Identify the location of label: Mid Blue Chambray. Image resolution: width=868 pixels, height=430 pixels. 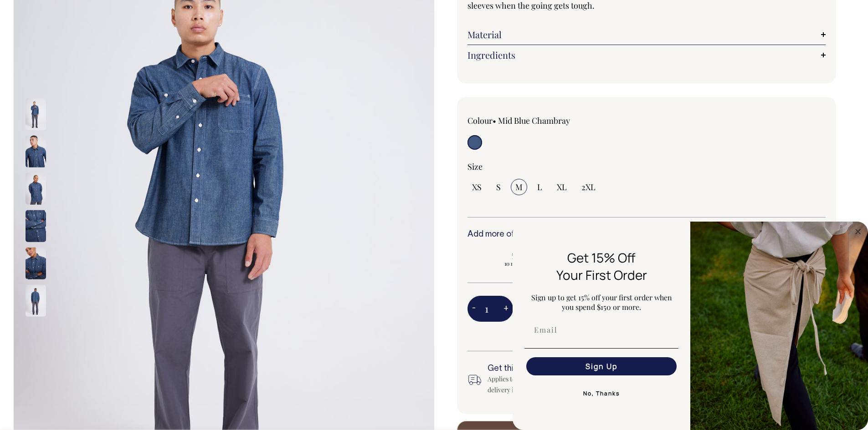
(534, 120).